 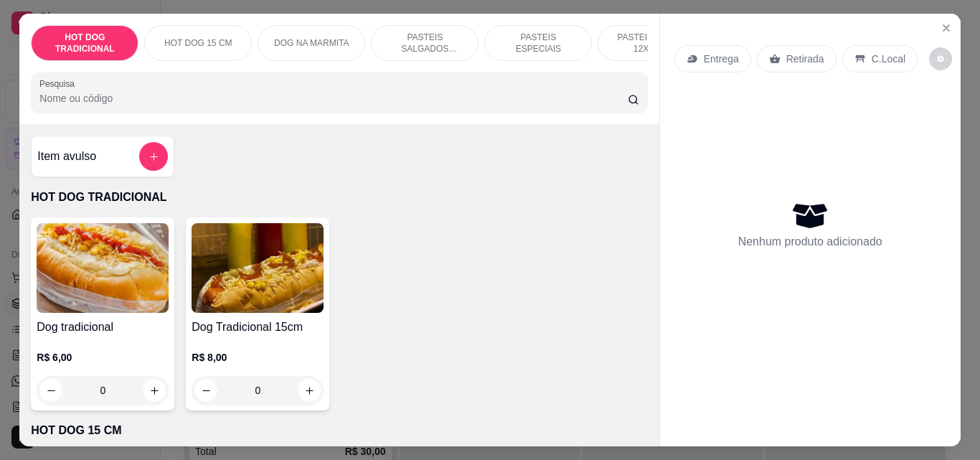 What do you see at coordinates (257, 327) in the screenshot?
I see `h4: Dog Tradicional 15cm` at bounding box center [257, 327].